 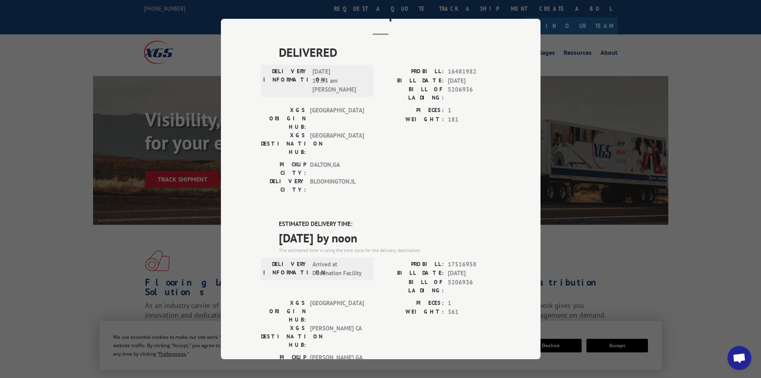 What do you see at coordinates (474, 264) in the screenshot?
I see `span: 17516958` at bounding box center [474, 264].